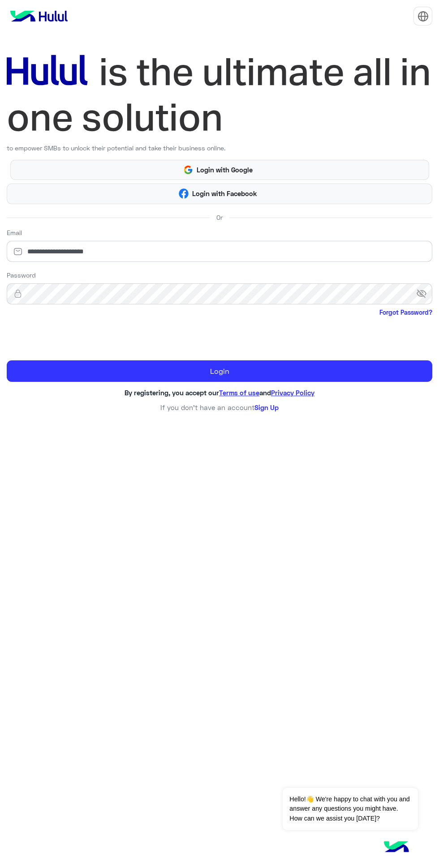  Describe the element at coordinates (21, 275) in the screenshot. I see `label: Password` at that location.